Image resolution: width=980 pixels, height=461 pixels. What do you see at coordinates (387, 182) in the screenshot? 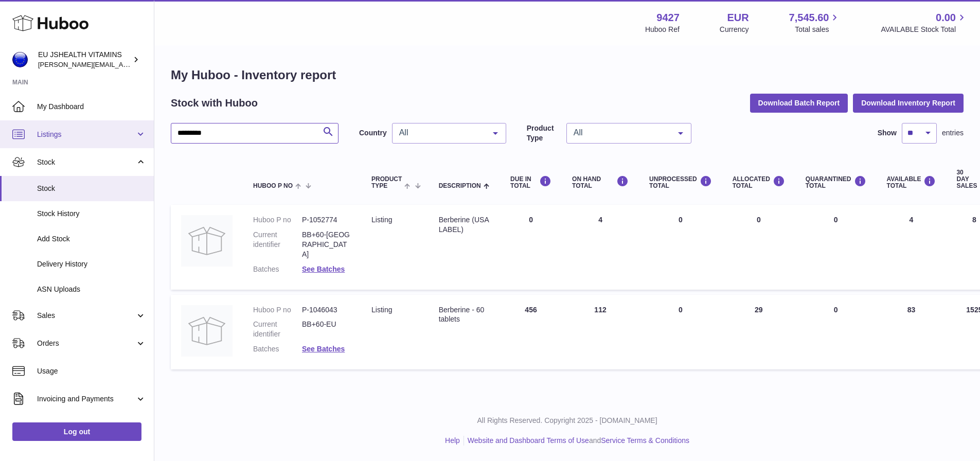
I see `span: Product Type` at bounding box center [387, 182].